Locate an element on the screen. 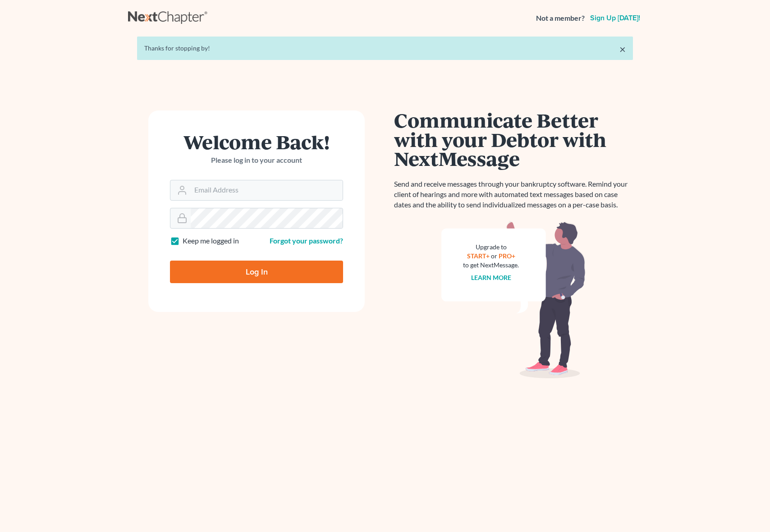 Image resolution: width=770 pixels, height=532 pixels. div: Thanks for stopping by! is located at coordinates (385, 49).